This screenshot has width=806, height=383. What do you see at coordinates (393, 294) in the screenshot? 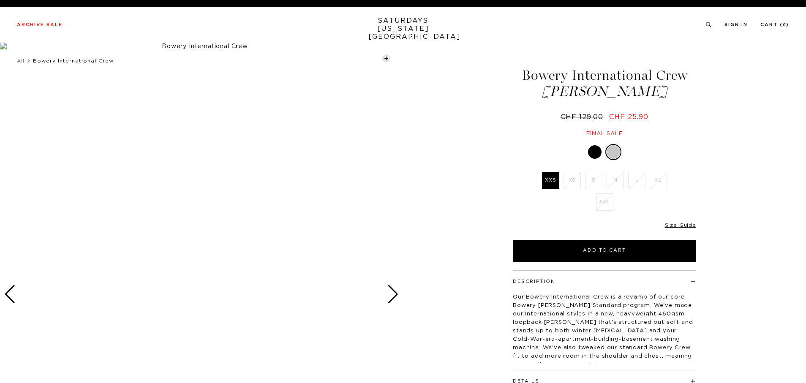
I see `div: Next slide` at bounding box center [393, 294].